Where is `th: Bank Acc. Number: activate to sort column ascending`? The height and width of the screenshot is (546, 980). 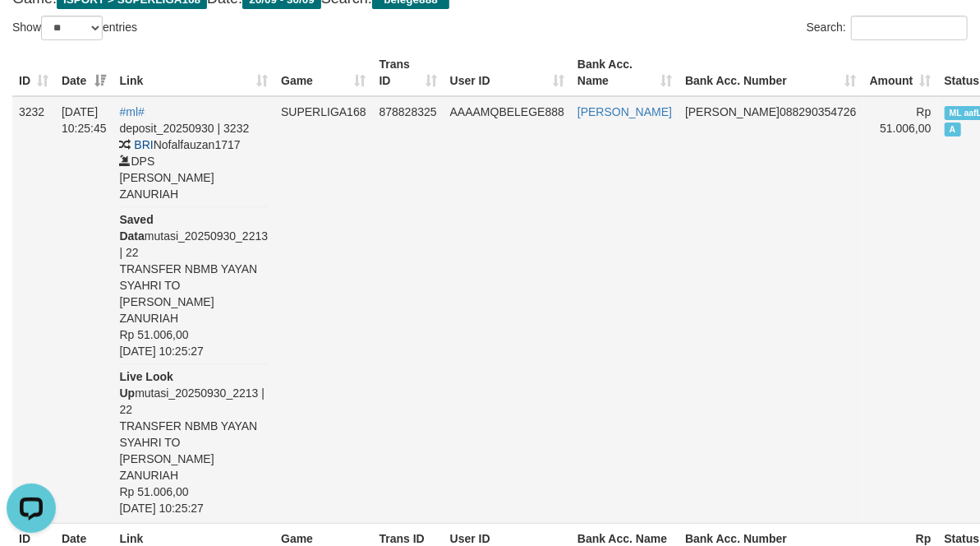 th: Bank Acc. Number: activate to sort column ascending is located at coordinates (771, 72).